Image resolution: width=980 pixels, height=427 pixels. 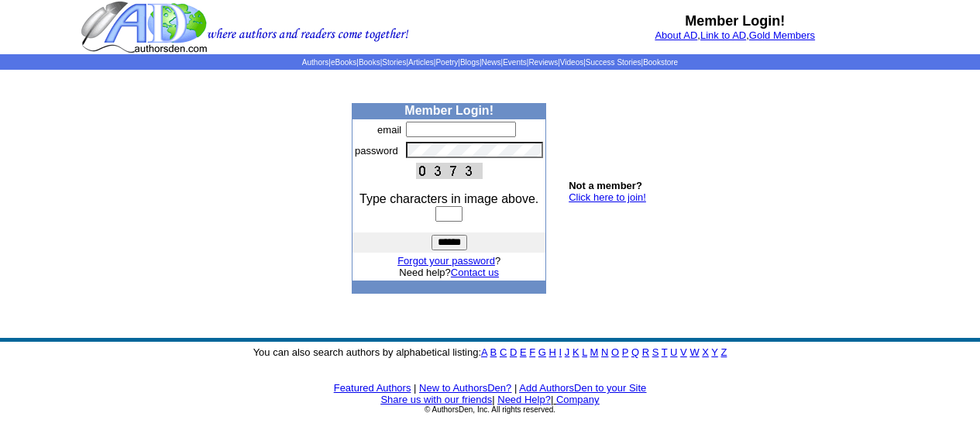 What do you see at coordinates (376, 150) in the screenshot?
I see `font: password` at bounding box center [376, 150].